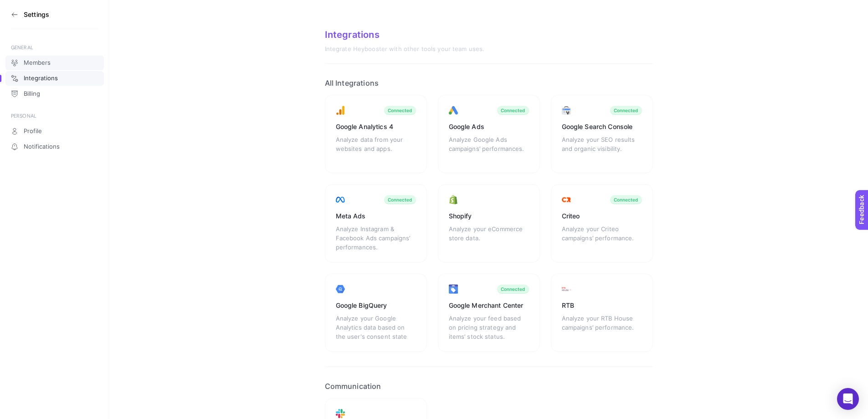 The width and height of the screenshot is (868, 419). Describe the element at coordinates (55, 147) in the screenshot. I see `a: Notifications` at that location.